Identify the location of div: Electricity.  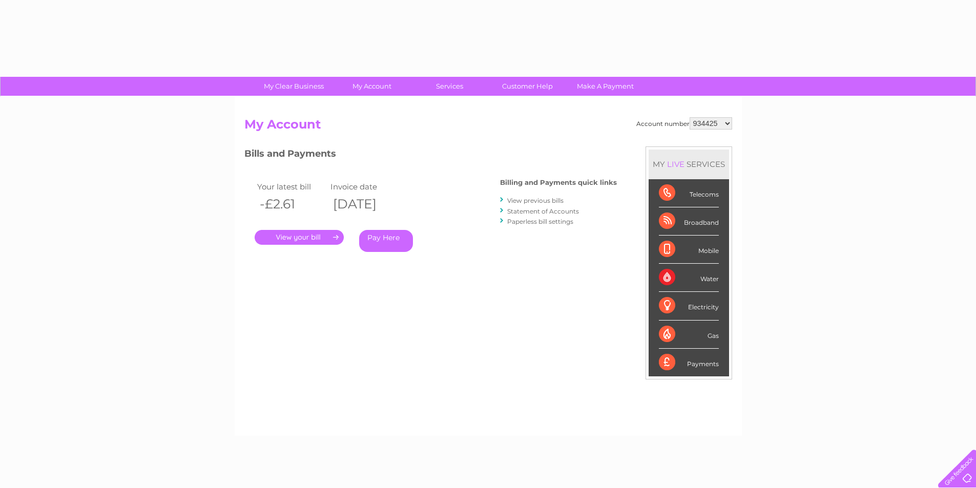
(688, 306).